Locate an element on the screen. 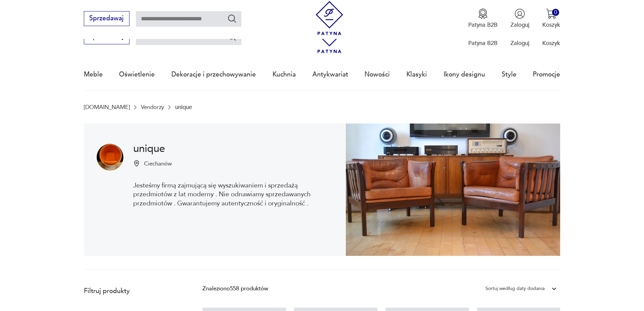 This screenshot has height=311, width=644. a: Oświetlenie is located at coordinates (137, 74).